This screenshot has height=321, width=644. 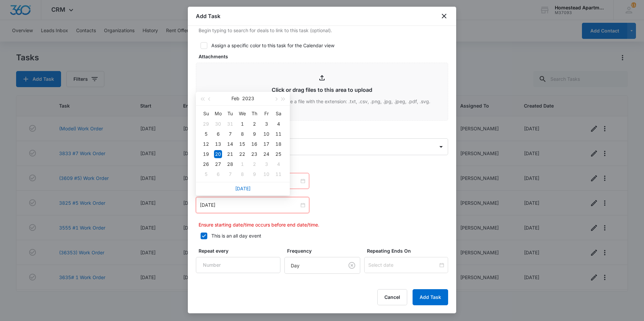 I want to click on div: 17, so click(x=266, y=144).